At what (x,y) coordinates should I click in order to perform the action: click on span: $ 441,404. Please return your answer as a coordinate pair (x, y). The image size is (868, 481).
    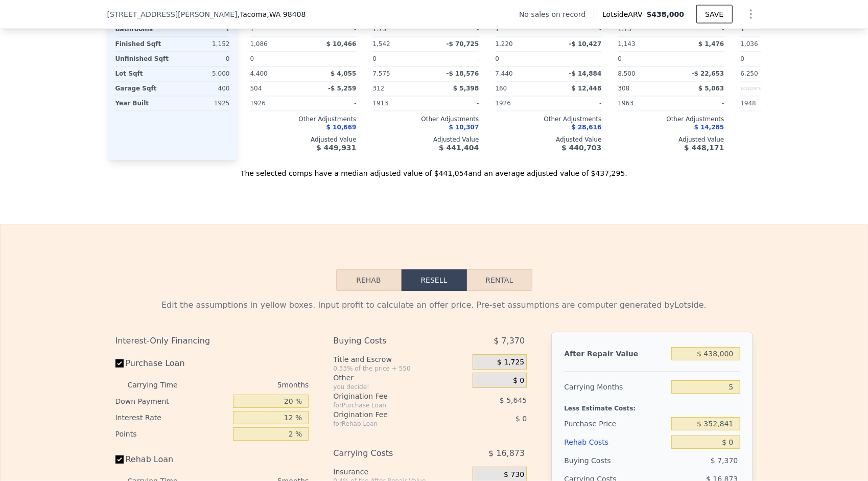
    Looking at the image, I should click on (459, 149).